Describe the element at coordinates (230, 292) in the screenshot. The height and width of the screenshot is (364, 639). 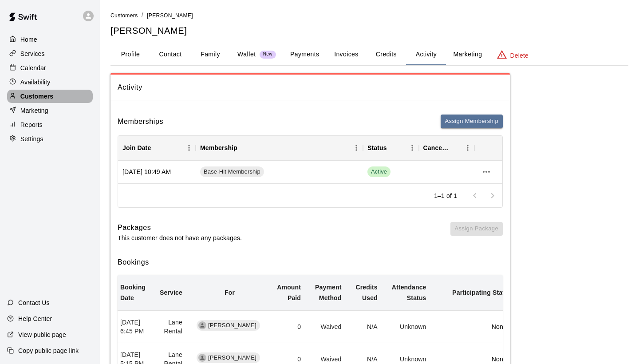
I see `b: For` at that location.